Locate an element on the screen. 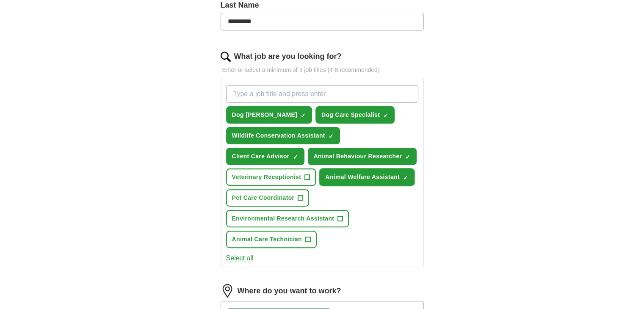  span: Client Care Advisor is located at coordinates (260, 156).